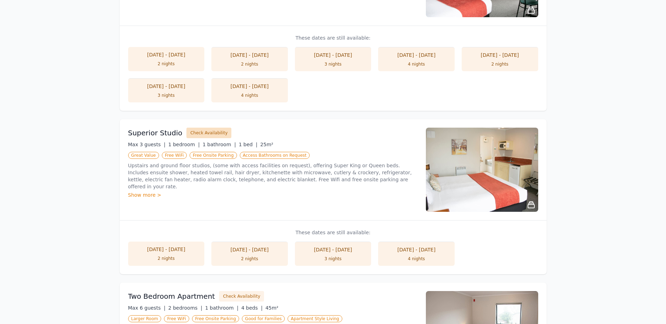 Image resolution: width=666 pixels, height=324 pixels. Describe the element at coordinates (252, 308) in the screenshot. I see `span: 4 beds |` at that location.